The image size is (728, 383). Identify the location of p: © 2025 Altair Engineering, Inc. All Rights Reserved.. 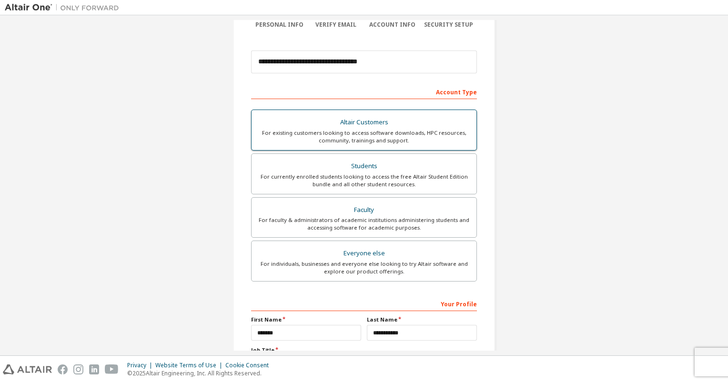
(201, 373).